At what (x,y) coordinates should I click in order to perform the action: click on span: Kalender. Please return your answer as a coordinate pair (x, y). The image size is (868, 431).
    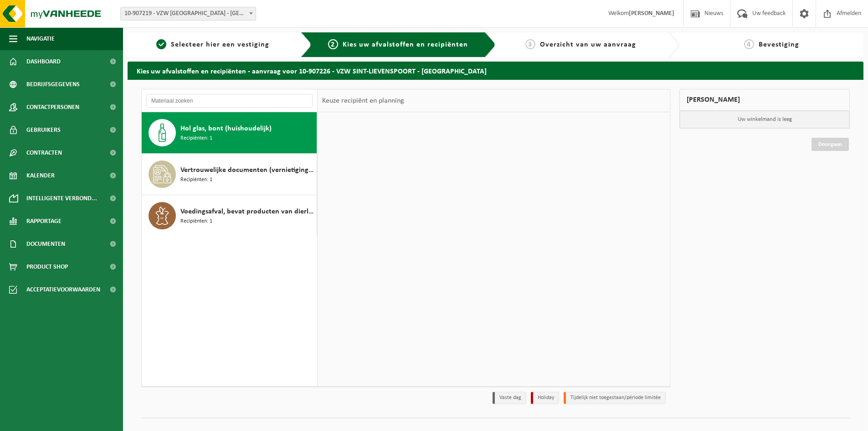
    Looking at the image, I should click on (41, 175).